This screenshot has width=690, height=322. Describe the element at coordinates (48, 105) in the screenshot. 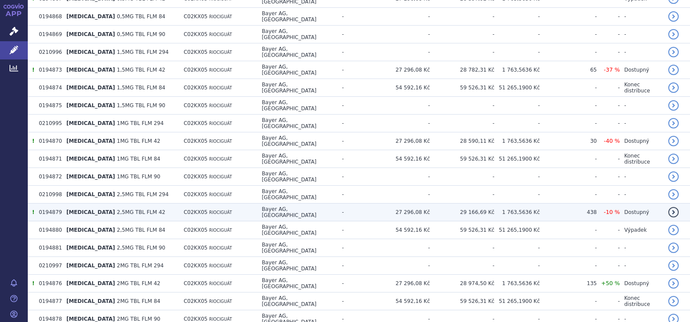

I see `td: 0194875` at that location.